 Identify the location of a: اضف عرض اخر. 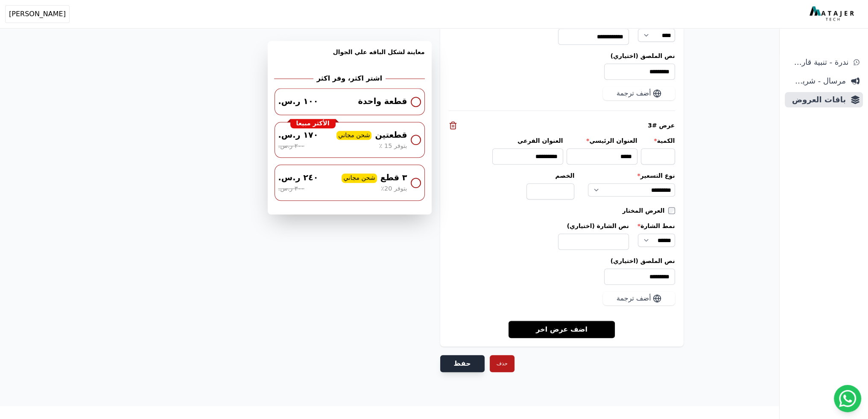
(561, 329).